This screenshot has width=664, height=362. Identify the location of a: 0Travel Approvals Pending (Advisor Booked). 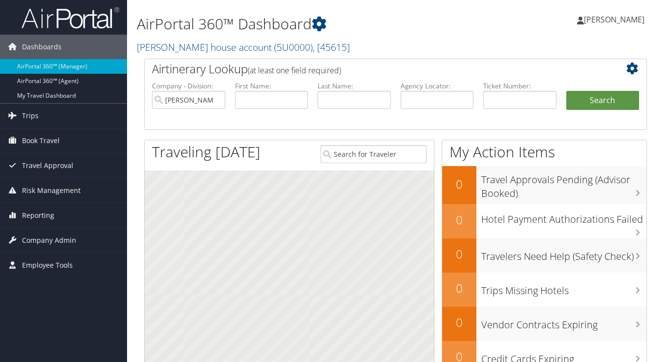
(545, 185).